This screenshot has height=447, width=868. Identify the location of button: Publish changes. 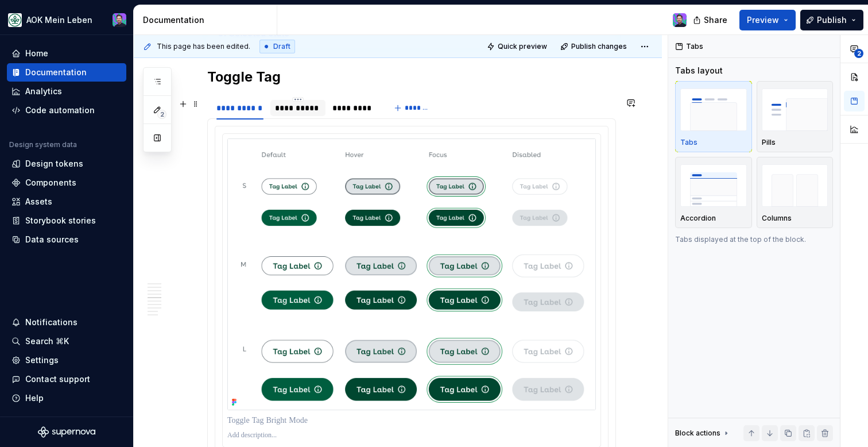
(594, 46).